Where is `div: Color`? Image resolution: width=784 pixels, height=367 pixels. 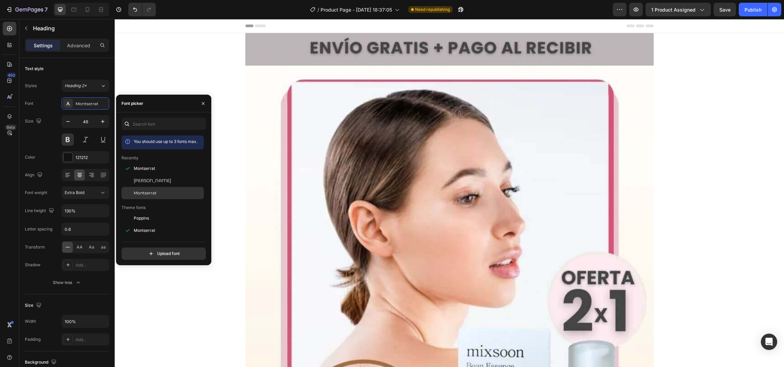
div: Color is located at coordinates (30, 157).